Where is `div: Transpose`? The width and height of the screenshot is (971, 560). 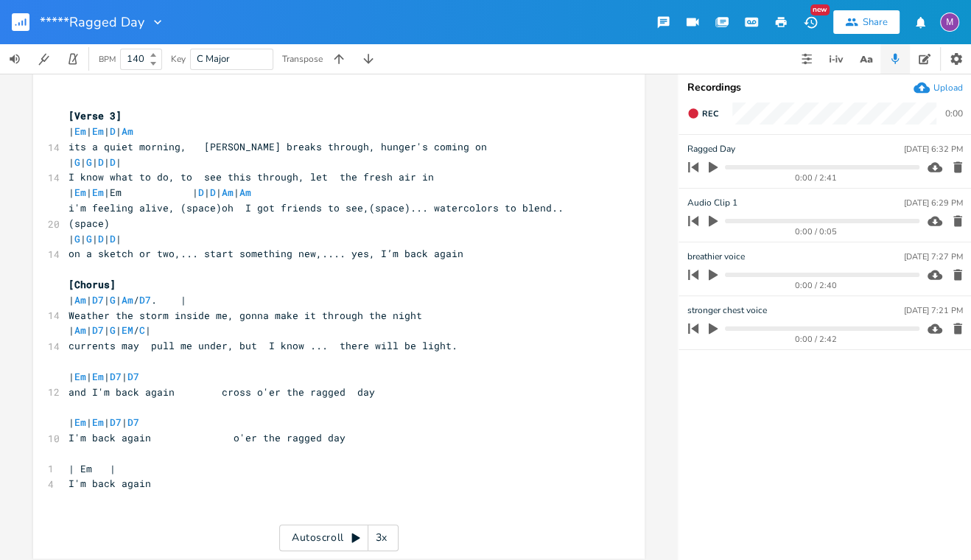 div: Transpose is located at coordinates (302, 59).